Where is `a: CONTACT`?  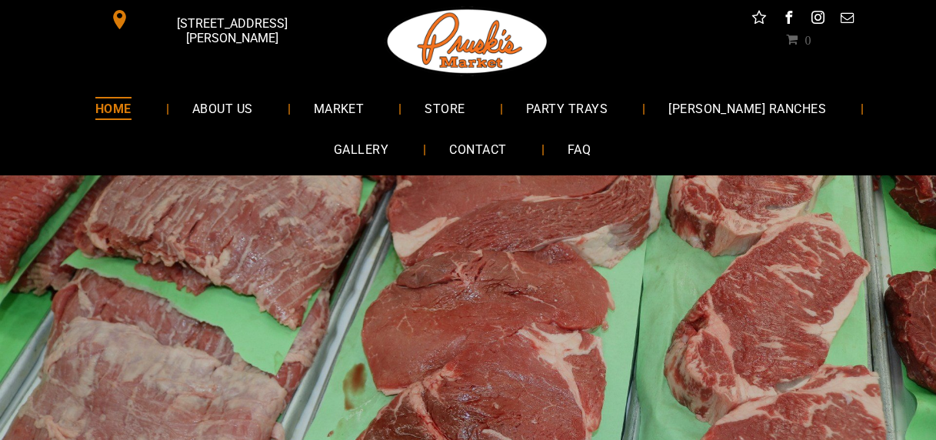 a: CONTACT is located at coordinates (478, 149).